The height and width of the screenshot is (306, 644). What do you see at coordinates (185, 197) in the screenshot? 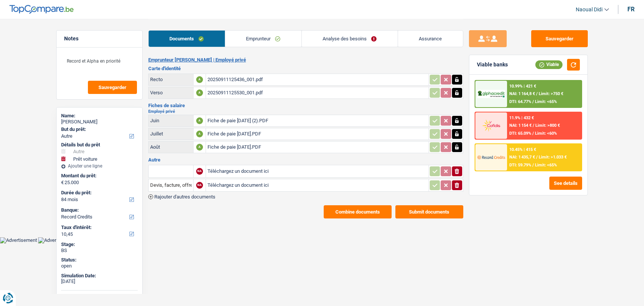
I see `span: Rajouter d'autres documents` at bounding box center [185, 197].